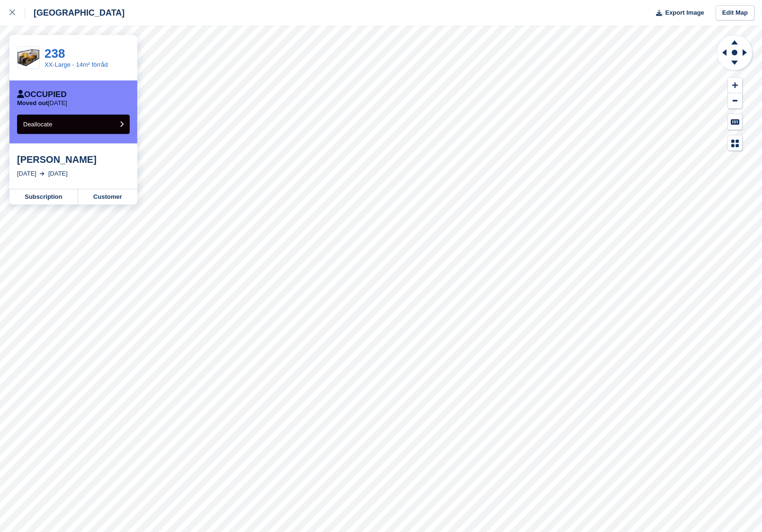  What do you see at coordinates (735, 85) in the screenshot?
I see `button: Zoom In` at bounding box center [735, 85].